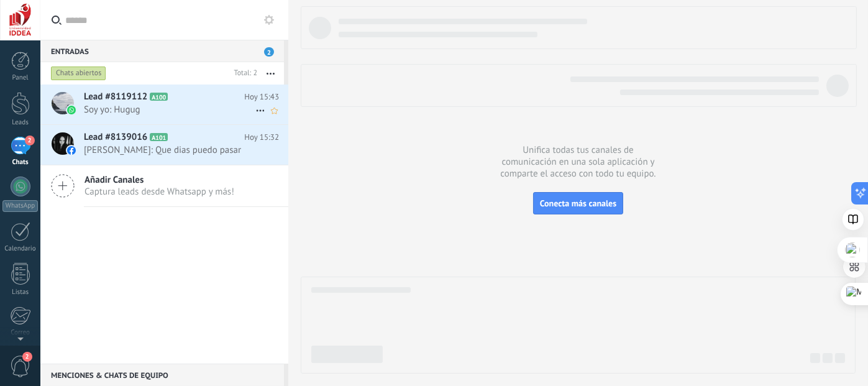 This screenshot has height=386, width=868. I want to click on span: Conecta más canales, so click(578, 203).